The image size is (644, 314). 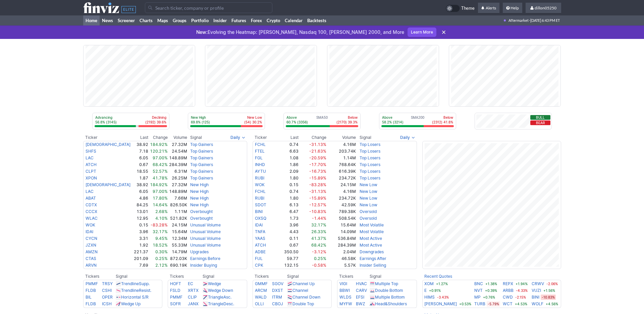 I want to click on span: -20.59%, so click(x=318, y=157).